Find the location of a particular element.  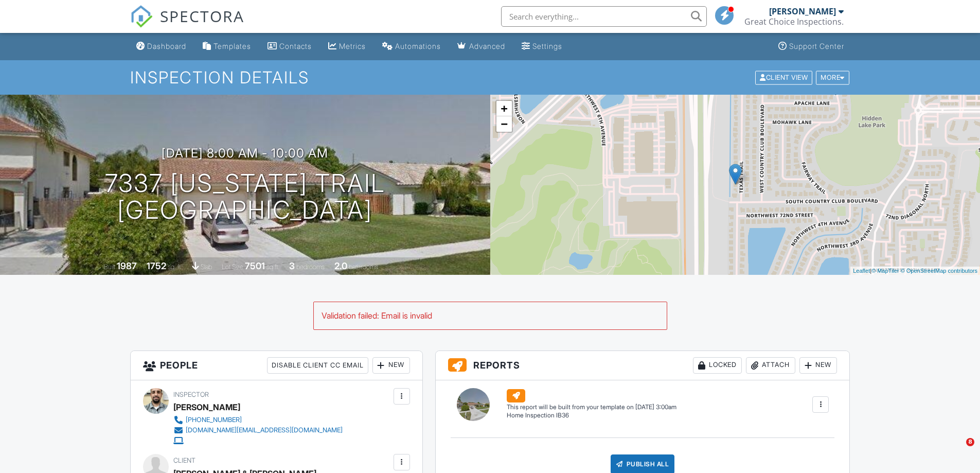

a: SPECTORA is located at coordinates (187, 25).